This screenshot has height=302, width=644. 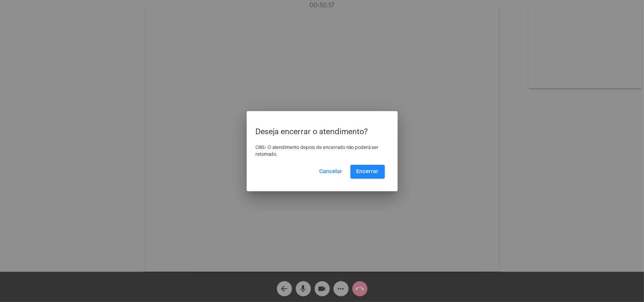 I want to click on span: Cancelar, so click(x=331, y=171).